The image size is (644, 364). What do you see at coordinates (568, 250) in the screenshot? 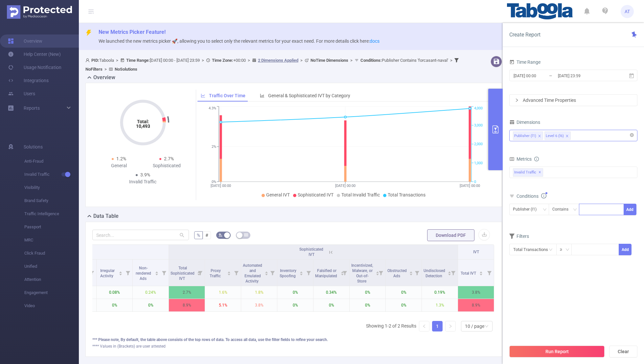
I see `i: icon: down` at bounding box center [568, 250].